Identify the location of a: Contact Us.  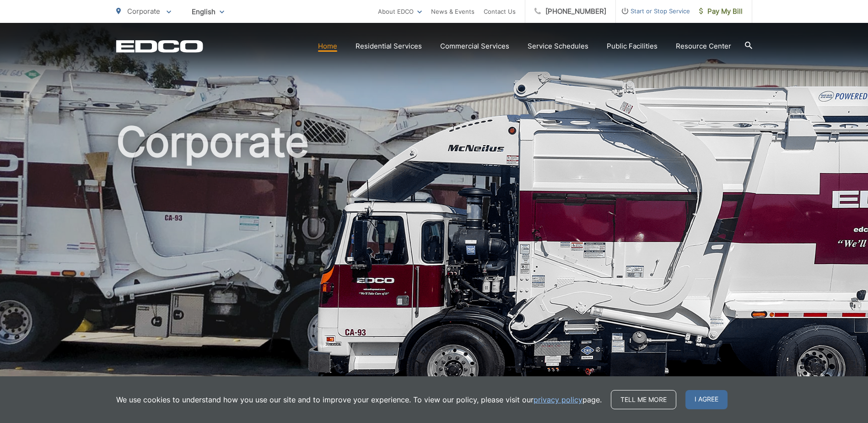
(500, 12).